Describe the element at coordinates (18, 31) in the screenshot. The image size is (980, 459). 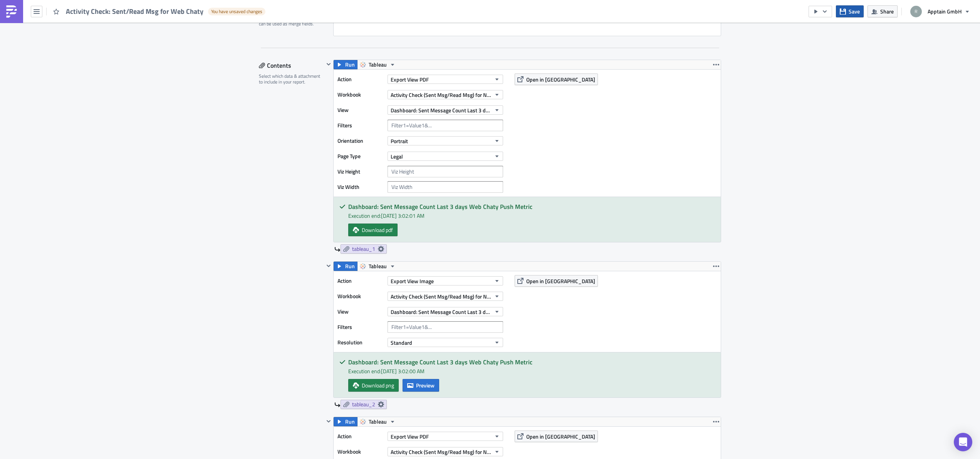
I see `img: tableau_4` at that location.